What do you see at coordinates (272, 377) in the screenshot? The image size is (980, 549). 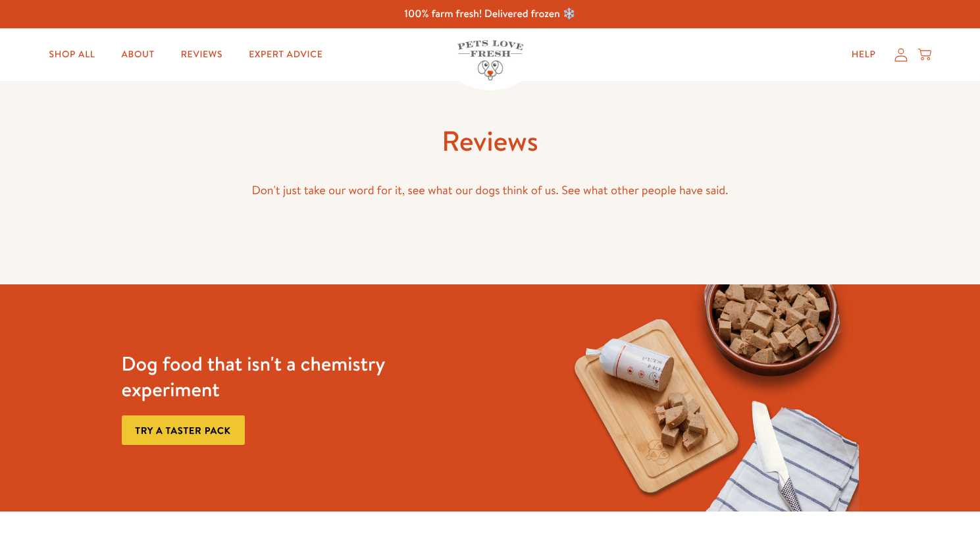 I see `h3: Dog food that isn't a chemistry experiment` at bounding box center [272, 377].